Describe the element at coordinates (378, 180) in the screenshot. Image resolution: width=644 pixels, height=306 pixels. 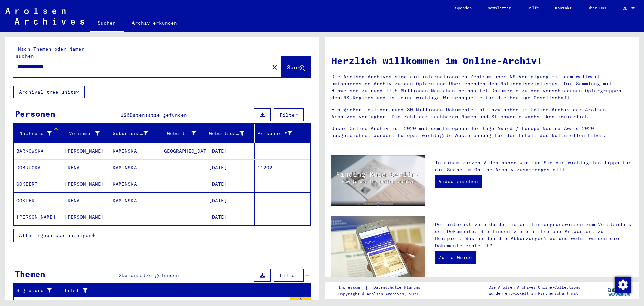
I see `img: video.jpg` at that location.